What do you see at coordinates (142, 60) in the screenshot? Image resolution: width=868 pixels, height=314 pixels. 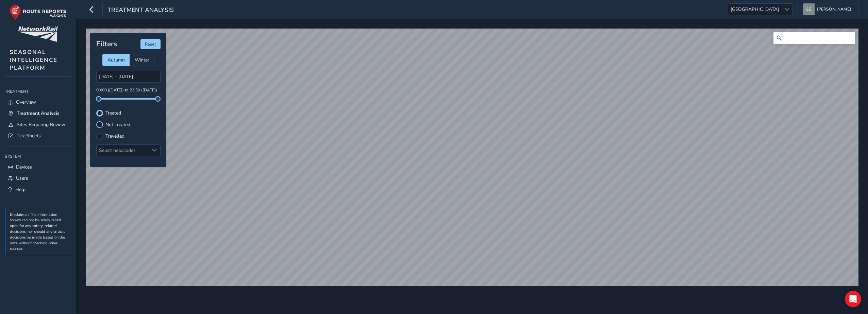 I see `span: Winter` at bounding box center [142, 60].